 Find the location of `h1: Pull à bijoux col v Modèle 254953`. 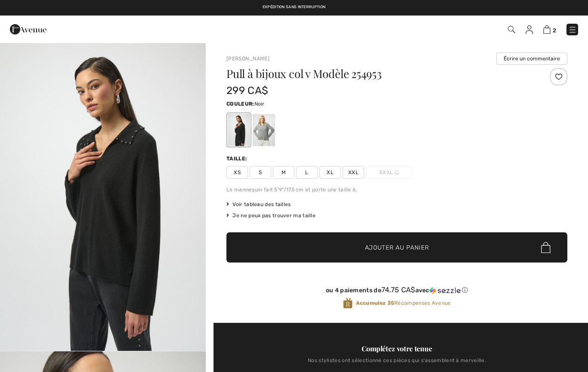

h1: Pull à bijoux col v Modèle 254953 is located at coordinates (368, 74).